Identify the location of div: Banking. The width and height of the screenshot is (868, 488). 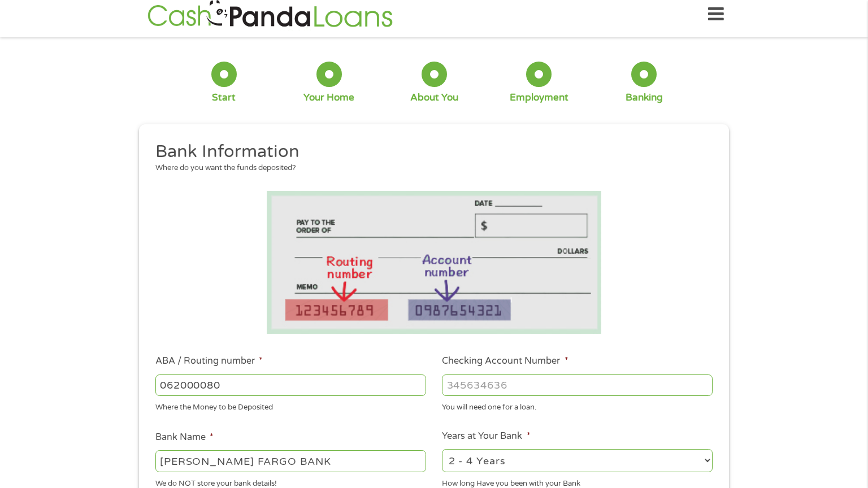
(644, 97).